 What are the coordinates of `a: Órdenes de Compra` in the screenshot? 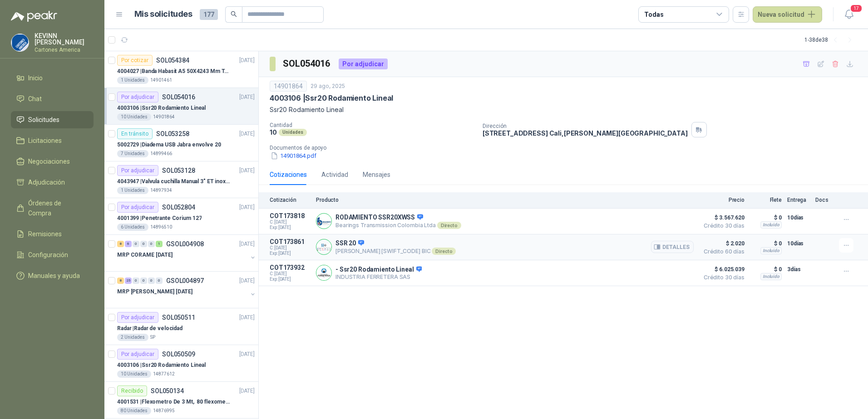 It's located at (53, 208).